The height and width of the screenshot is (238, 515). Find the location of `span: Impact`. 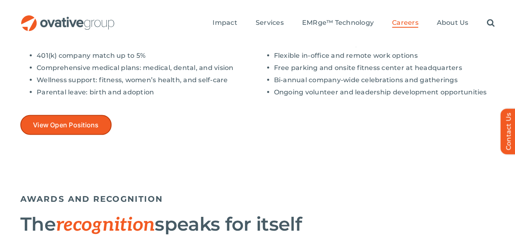

span: Impact is located at coordinates (225, 23).